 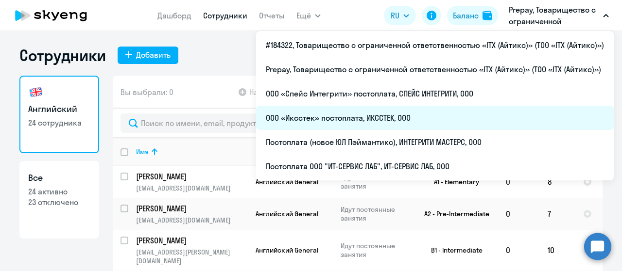 I want to click on span: Вы выбрали: 0, so click(x=147, y=92).